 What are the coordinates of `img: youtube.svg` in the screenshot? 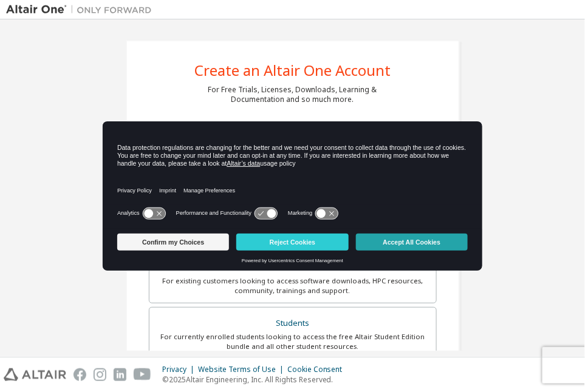 It's located at (142, 374).